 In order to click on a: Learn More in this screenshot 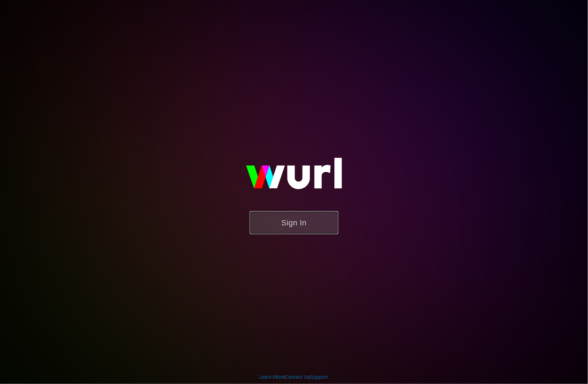, I will do `click(272, 377)`.